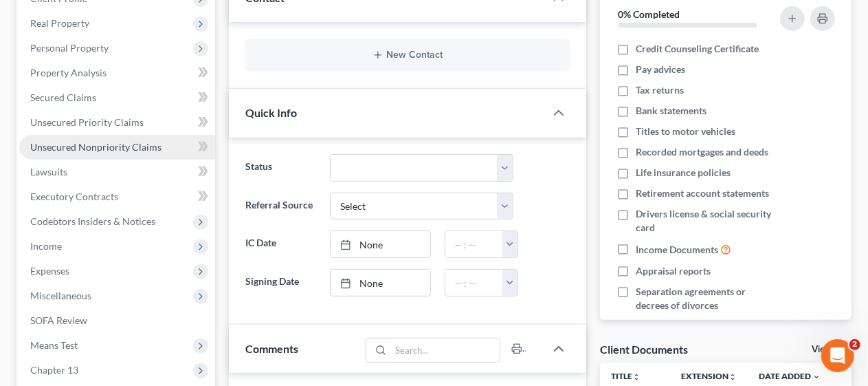  I want to click on span: Separation agreements or decrees of divorces, so click(706, 299).